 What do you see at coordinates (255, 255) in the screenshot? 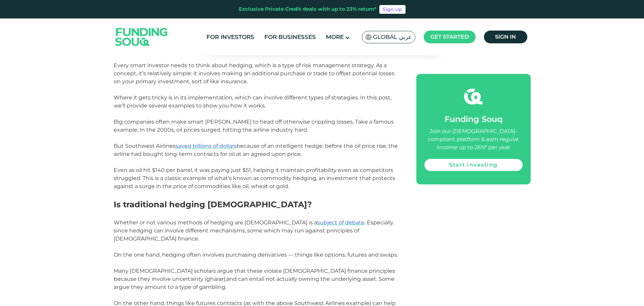
I see `span: On the one hand, hedging often involves purchasing derivatives — things like options, futures and...` at bounding box center [255, 255].